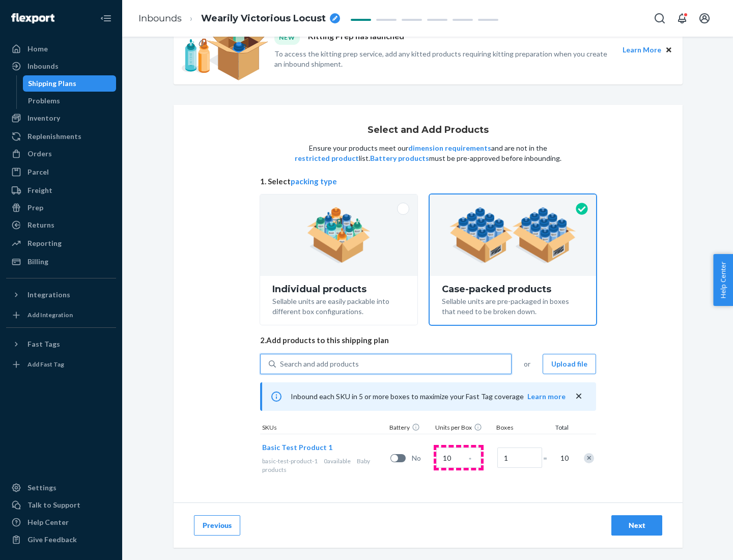  What do you see at coordinates (297, 447) in the screenshot?
I see `button: Basic Test Product 1` at bounding box center [297, 447].